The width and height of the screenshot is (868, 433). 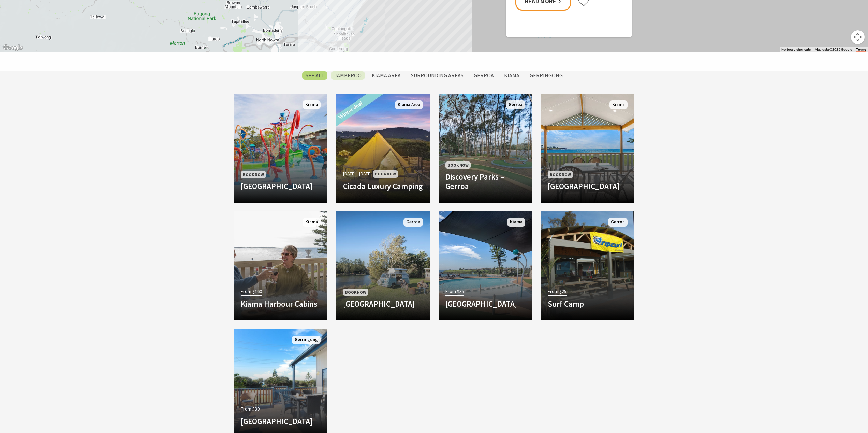 What do you see at coordinates (409, 105) in the screenshot?
I see `span: Kiama Area` at bounding box center [409, 105].